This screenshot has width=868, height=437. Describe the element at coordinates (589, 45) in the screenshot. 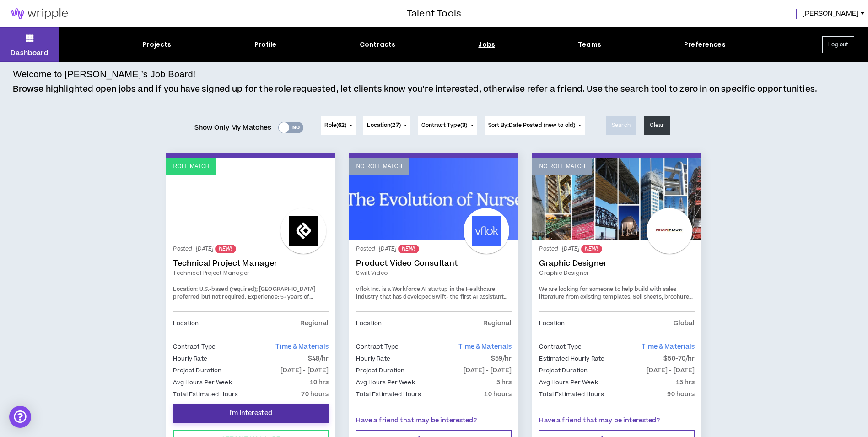

I see `div: Teams` at that location.